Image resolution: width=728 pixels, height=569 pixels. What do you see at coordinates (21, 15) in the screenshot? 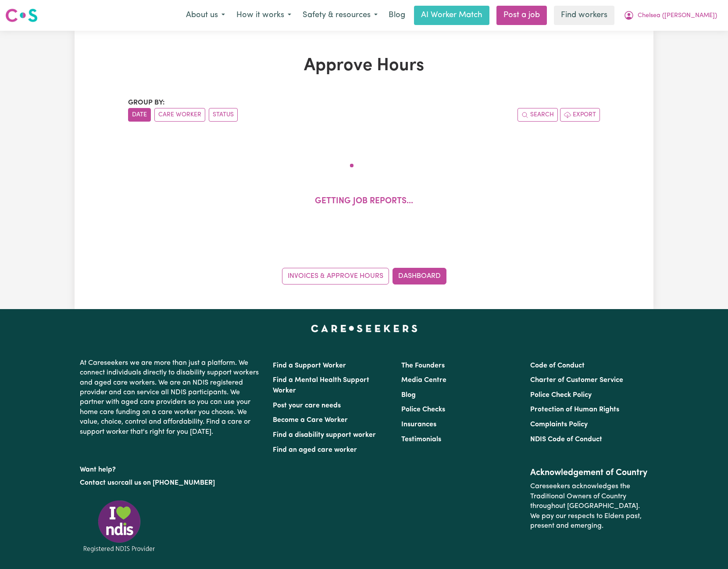
I see `img: Careseekers logo` at bounding box center [21, 15].